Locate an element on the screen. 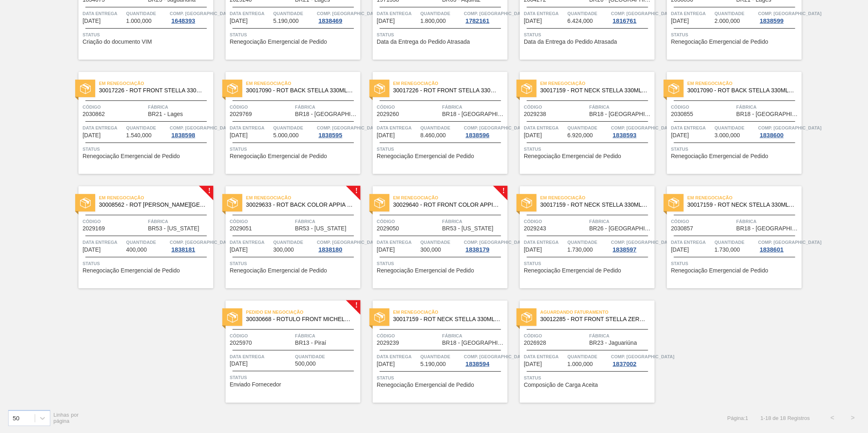  span: Enviado Fornecedor is located at coordinates (256, 384).